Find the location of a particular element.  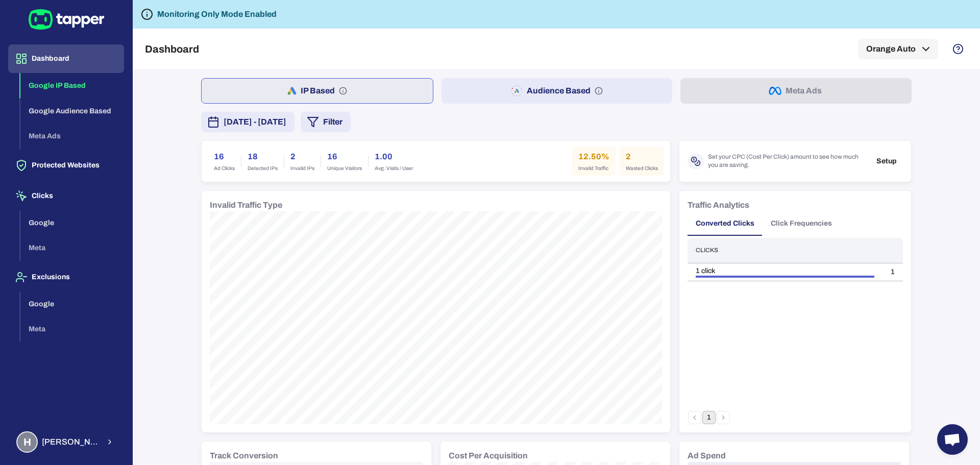

span: Ad Clicks is located at coordinates (224, 168).